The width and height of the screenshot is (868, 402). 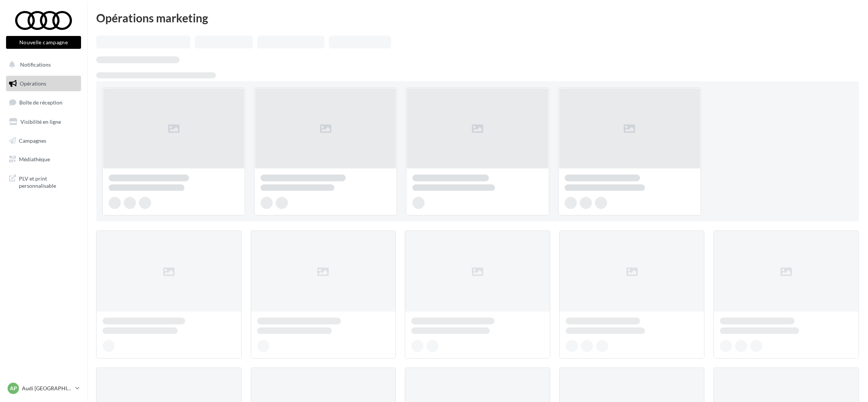 I want to click on a: Boîte de réception, so click(x=44, y=103).